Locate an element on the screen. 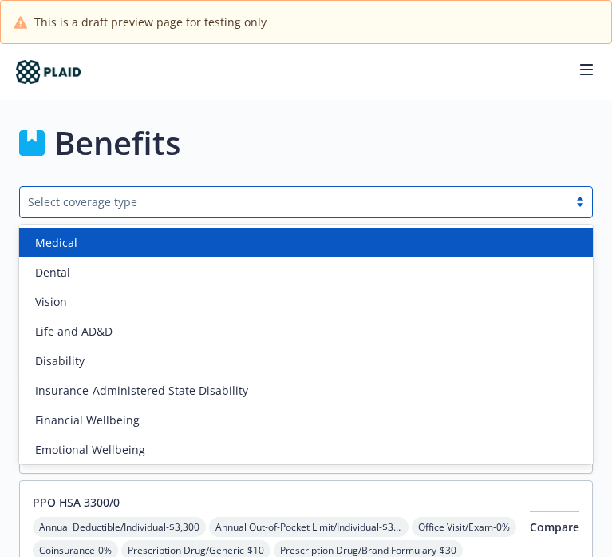 The width and height of the screenshot is (612, 557). span: Dental is located at coordinates (53, 272).